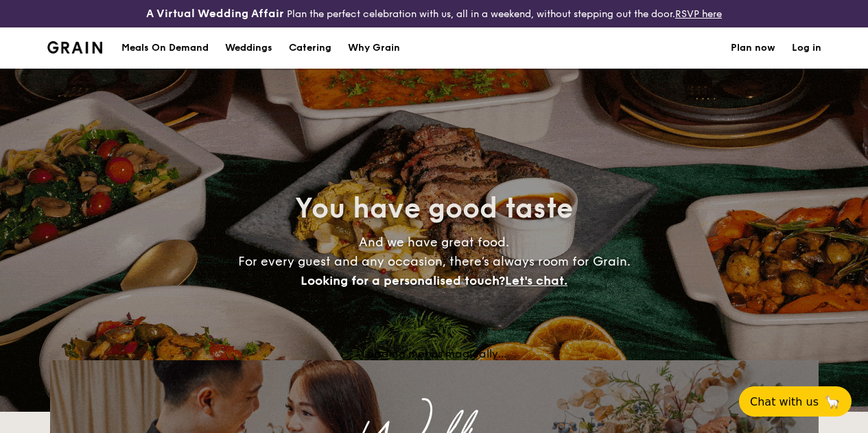  Describe the element at coordinates (165, 48) in the screenshot. I see `div: Meals On Demand` at that location.